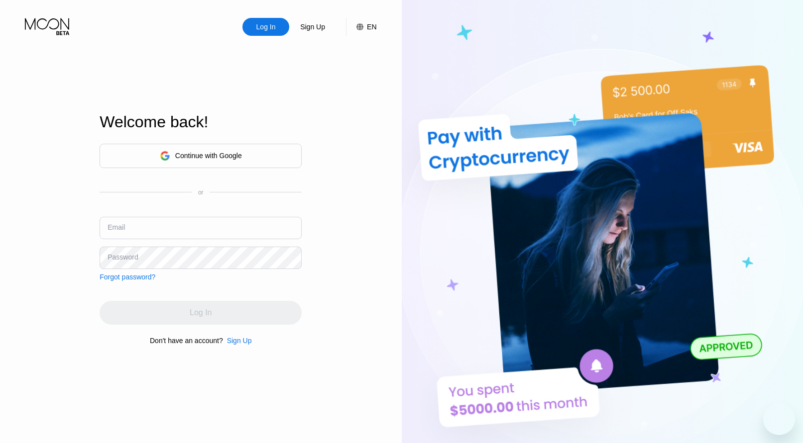 This screenshot has height=443, width=803. I want to click on div: Email, so click(116, 227).